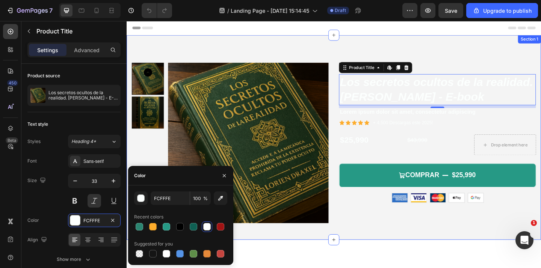  Describe the element at coordinates (84, 142) in the screenshot. I see `span: Heading 4*` at that location.